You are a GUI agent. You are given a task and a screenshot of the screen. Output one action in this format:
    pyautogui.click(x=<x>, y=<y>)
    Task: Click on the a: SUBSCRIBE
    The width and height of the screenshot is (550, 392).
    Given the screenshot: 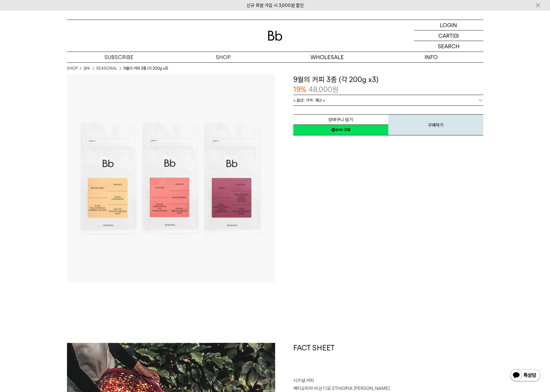 What is the action you would take?
    pyautogui.click(x=119, y=57)
    